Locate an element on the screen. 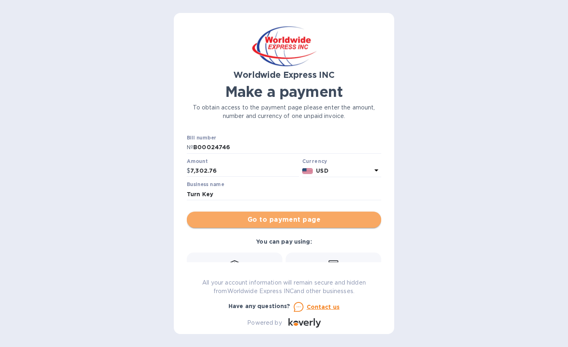  label: Bill number is located at coordinates (201, 138).